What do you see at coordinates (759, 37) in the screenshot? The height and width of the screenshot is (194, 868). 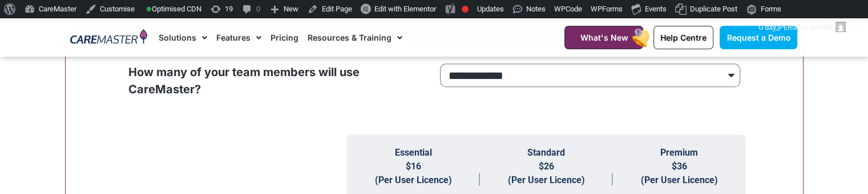 I see `a: Request a Demo` at bounding box center [759, 37].